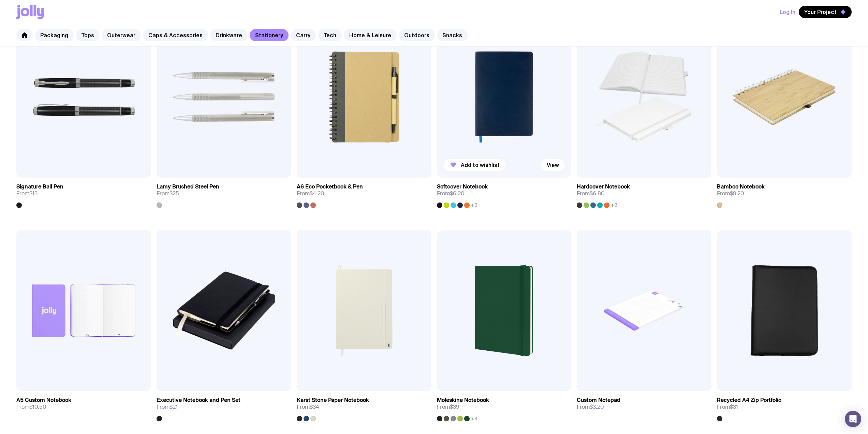 The image size is (868, 434). Describe the element at coordinates (737, 193) in the screenshot. I see `span: $9.20` at that location.